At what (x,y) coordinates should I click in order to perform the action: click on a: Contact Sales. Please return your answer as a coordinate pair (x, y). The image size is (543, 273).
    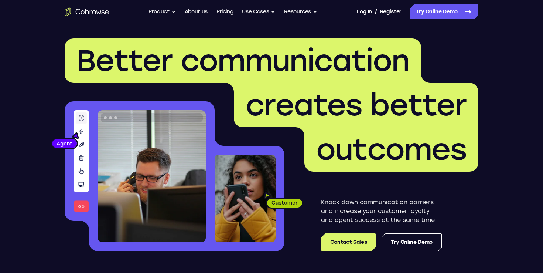
    Looking at the image, I should click on (348, 242).